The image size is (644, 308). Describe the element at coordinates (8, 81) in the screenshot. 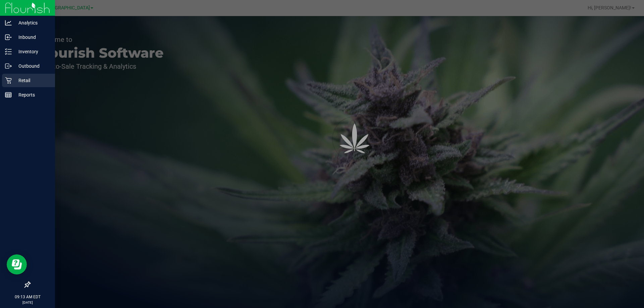

I see `inline-svg: Retail` at that location.